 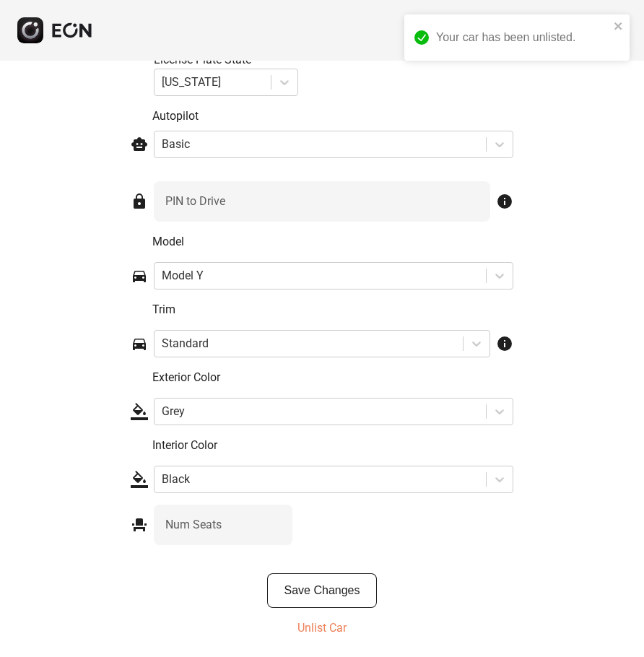 I want to click on p: Autopilot, so click(x=333, y=116).